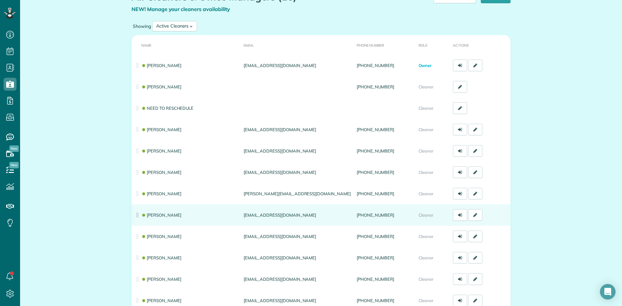  Describe the element at coordinates (433, 45) in the screenshot. I see `th: Role` at that location.